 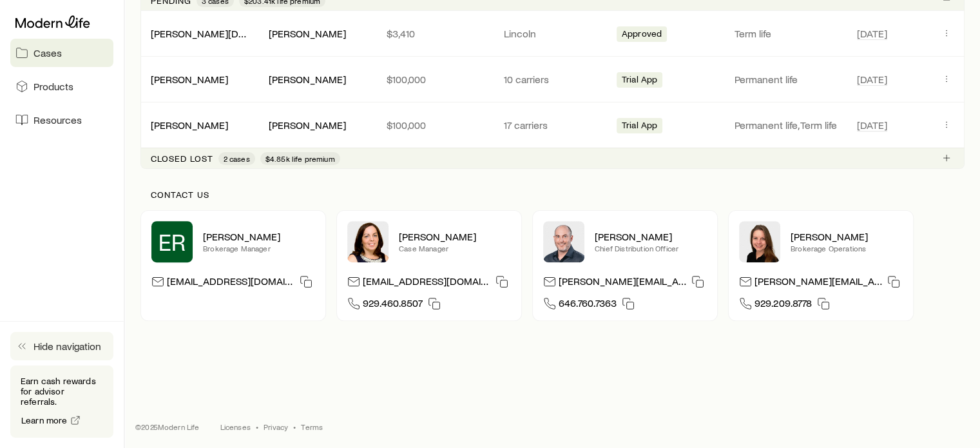 I want to click on p: Brokerage Operations, so click(x=847, y=248).